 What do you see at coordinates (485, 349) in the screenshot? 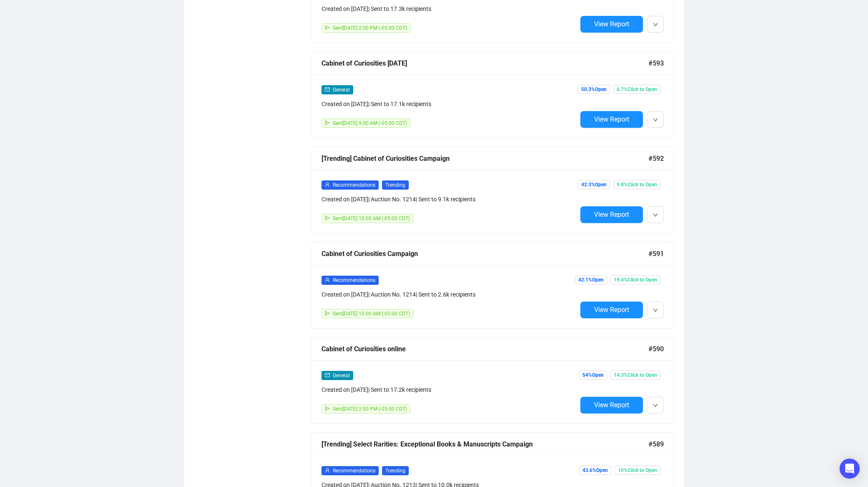
I see `div: Cabinet of Curiosities online` at bounding box center [485, 349].